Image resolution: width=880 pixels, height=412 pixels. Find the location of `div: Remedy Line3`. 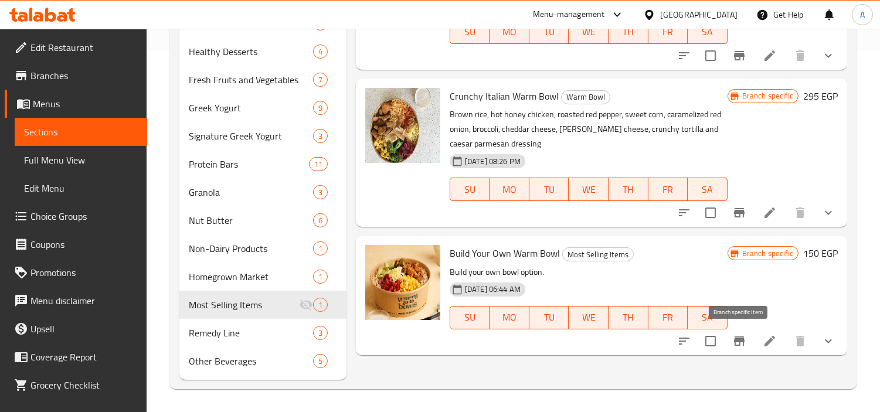

div: Remedy Line3 is located at coordinates (263, 333).